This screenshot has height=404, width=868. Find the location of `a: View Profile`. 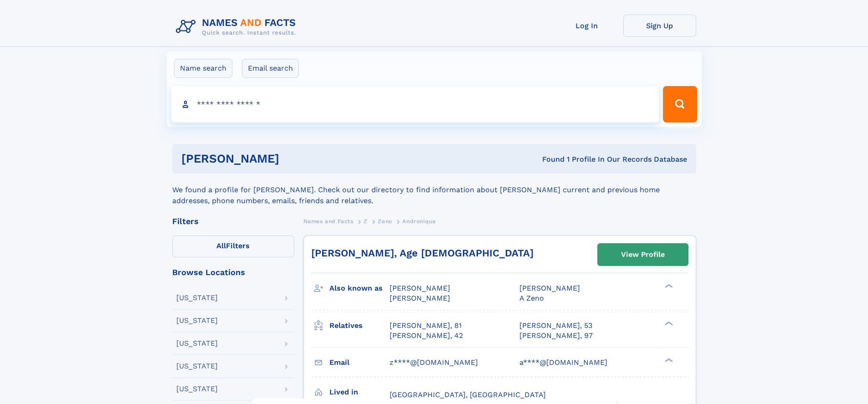

a: View Profile is located at coordinates (643, 255).